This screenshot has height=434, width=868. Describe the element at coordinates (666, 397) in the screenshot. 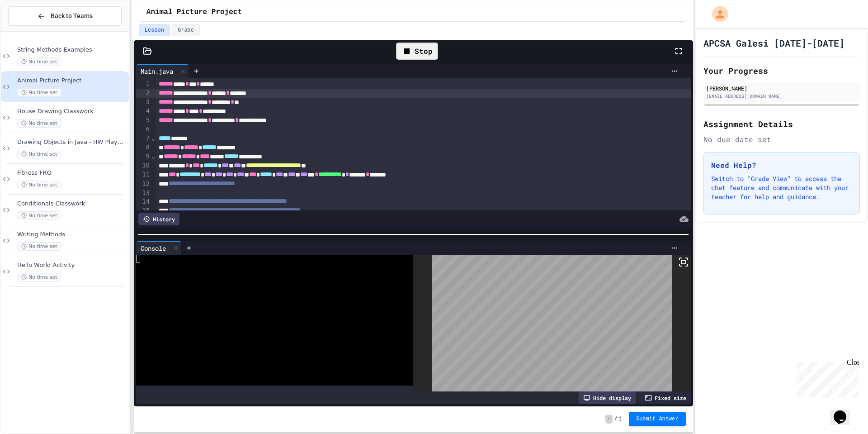

I see `div: Fixed size` at that location.